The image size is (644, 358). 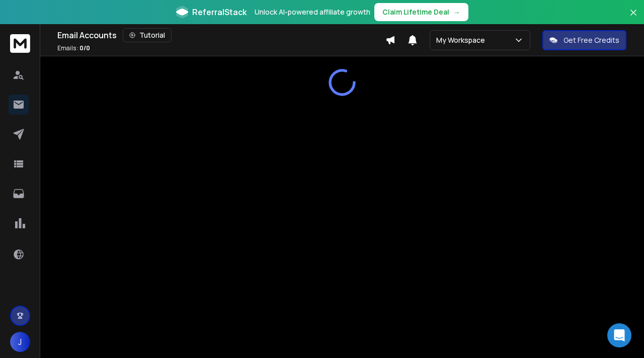 I want to click on span: J, so click(x=20, y=342).